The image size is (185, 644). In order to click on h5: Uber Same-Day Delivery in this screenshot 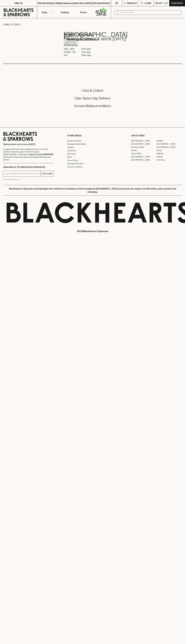, I will do `click(92, 98)`.